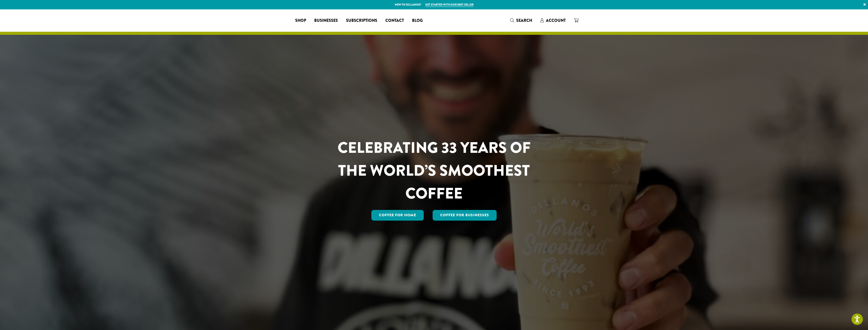 The image size is (868, 330). Describe the element at coordinates (398, 215) in the screenshot. I see `a: Coffee for Home` at that location.